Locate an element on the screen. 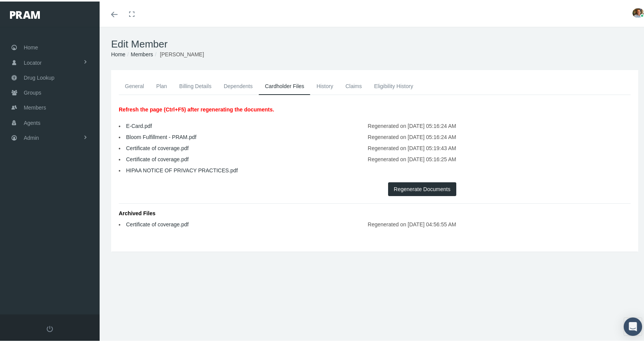 This screenshot has width=644, height=342. img: PRAM_20_x_78.png is located at coordinates (25, 13).